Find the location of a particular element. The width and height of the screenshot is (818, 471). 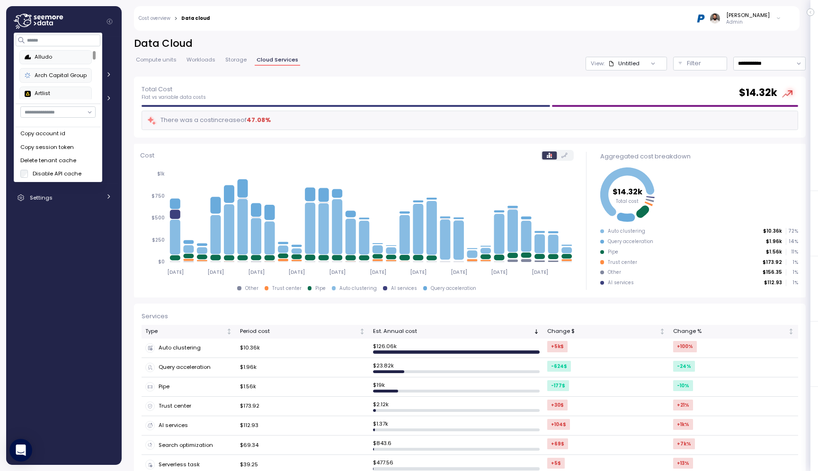

div: There was a cost increase of is located at coordinates (209, 120).